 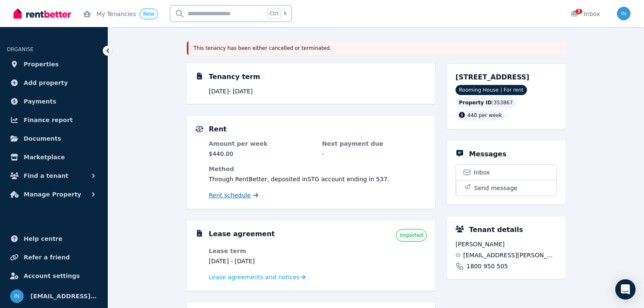 I want to click on span: Refer a friend, so click(x=47, y=258).